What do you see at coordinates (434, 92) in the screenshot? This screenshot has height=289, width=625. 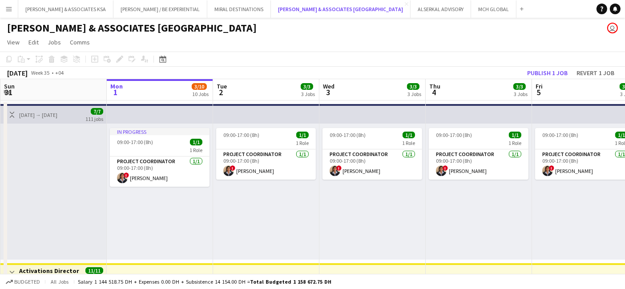 I see `span: 4` at bounding box center [434, 92].